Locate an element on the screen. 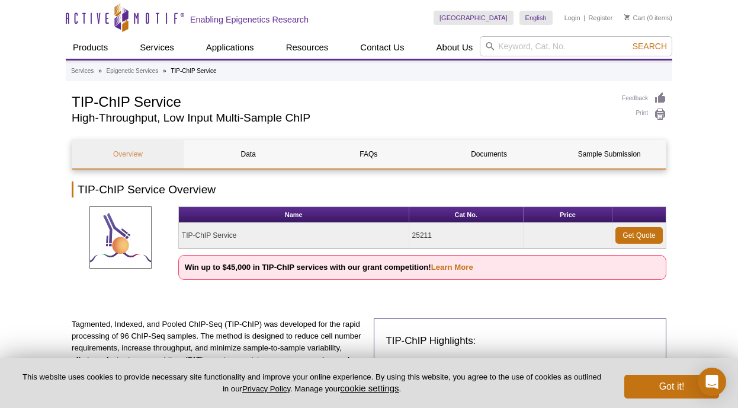 This screenshot has height=408, width=738. th: Price is located at coordinates (568, 215).